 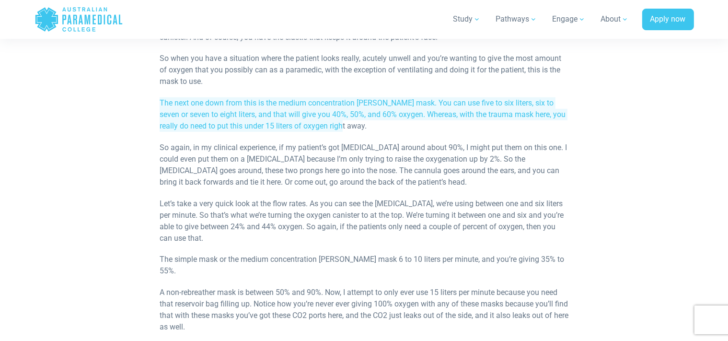 What do you see at coordinates (615, 19) in the screenshot?
I see `a: About` at bounding box center [615, 19].